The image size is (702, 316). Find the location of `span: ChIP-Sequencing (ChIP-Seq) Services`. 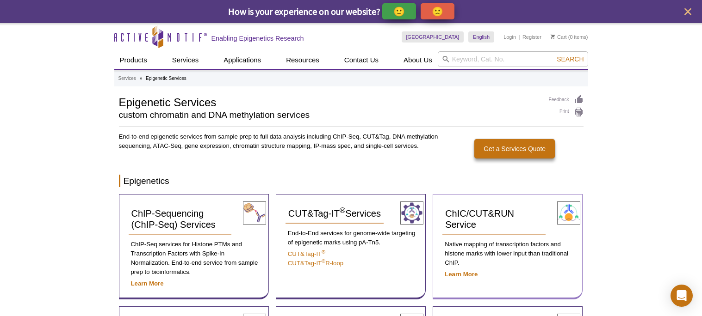

span: ChIP-Sequencing (ChIP-Seq) Services is located at coordinates (174, 219).